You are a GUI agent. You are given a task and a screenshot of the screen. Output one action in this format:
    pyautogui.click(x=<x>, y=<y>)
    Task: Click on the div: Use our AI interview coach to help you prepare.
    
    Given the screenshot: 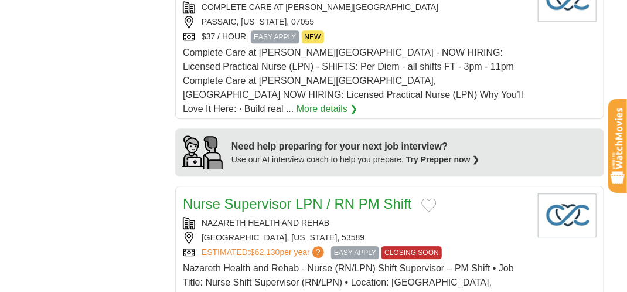 What is the action you would take?
    pyautogui.click(x=356, y=159)
    